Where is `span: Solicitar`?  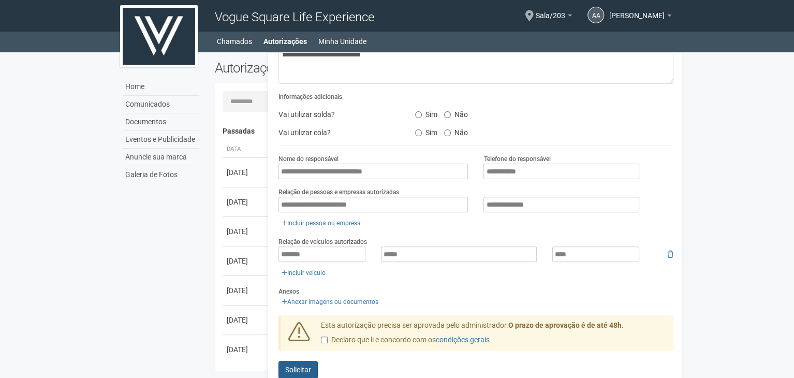
span: Solicitar is located at coordinates (298, 370).